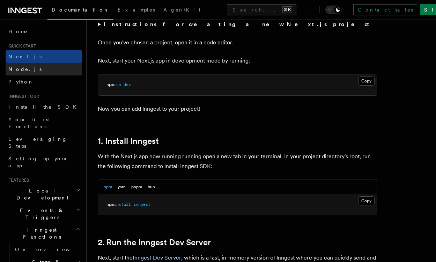 The image size is (436, 262). What do you see at coordinates (182, 10) in the screenshot?
I see `a: AgentKit` at bounding box center [182, 10].